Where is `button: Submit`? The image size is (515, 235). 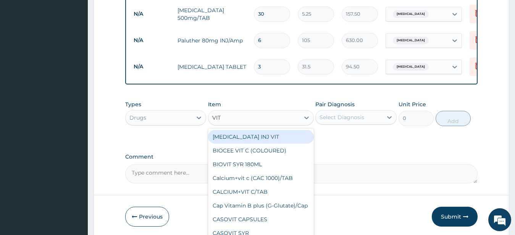
button: Submit is located at coordinates (455, 217).